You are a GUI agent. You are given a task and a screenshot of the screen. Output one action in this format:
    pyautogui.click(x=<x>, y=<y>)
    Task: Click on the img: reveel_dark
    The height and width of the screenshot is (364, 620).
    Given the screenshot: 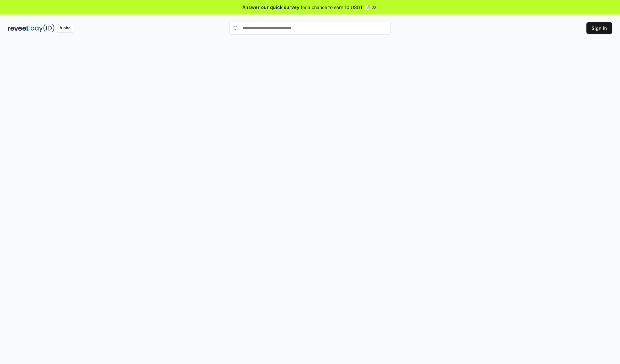 What is the action you would take?
    pyautogui.click(x=18, y=28)
    